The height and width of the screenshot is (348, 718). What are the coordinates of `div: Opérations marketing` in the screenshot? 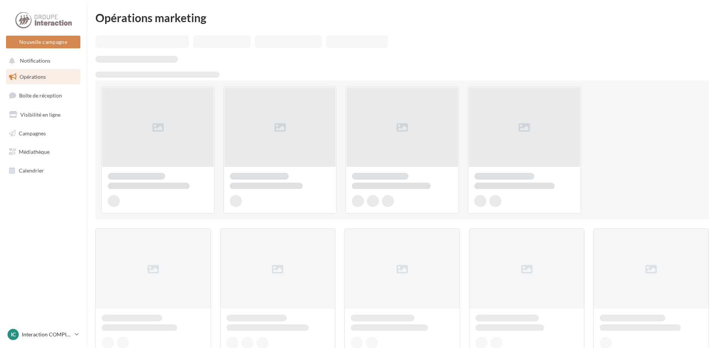 It's located at (402, 18).